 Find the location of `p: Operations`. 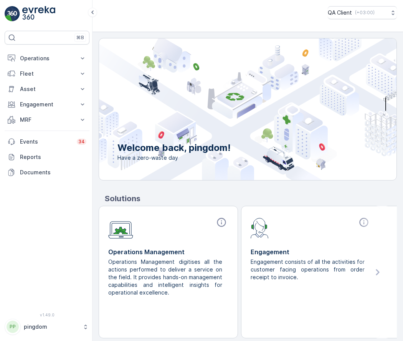

p: Operations is located at coordinates (47, 58).